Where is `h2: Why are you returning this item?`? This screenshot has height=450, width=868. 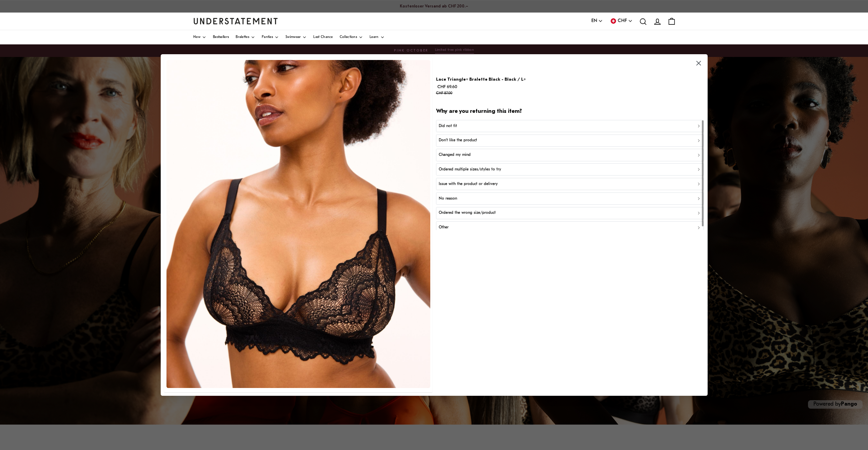
h2: Why are you returning this item? is located at coordinates (570, 111).